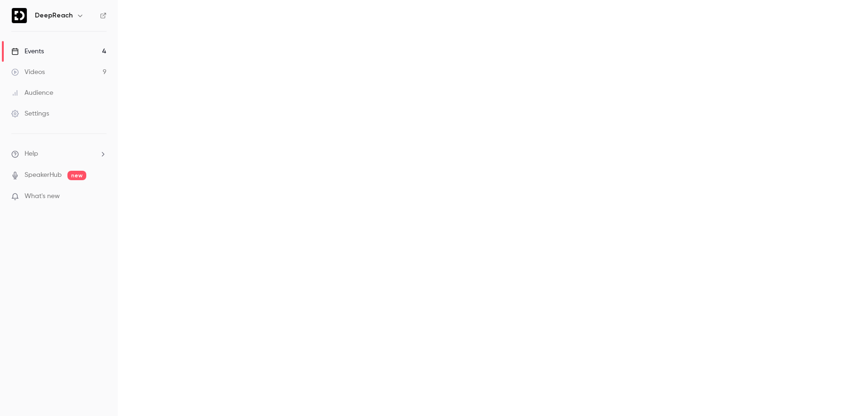 This screenshot has width=868, height=416. Describe the element at coordinates (30, 113) in the screenshot. I see `div: Settings` at that location.